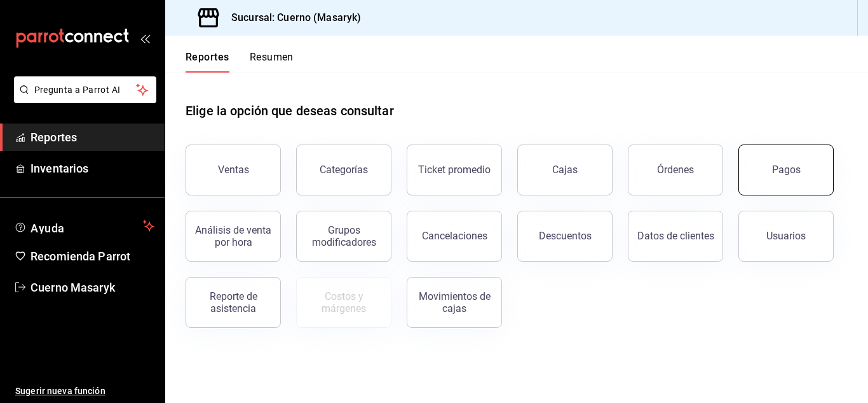 Image resolution: width=868 pixels, height=403 pixels. I want to click on span: Pregunta a Parrot AI, so click(85, 90).